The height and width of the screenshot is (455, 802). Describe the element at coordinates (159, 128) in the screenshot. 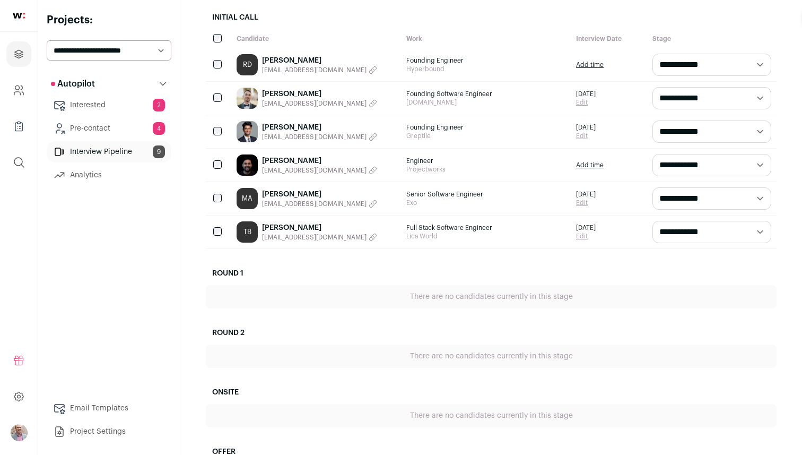

I see `span: 4` at that location.